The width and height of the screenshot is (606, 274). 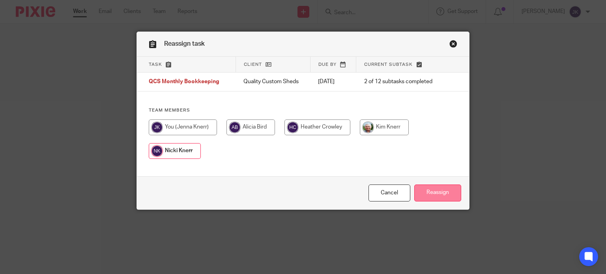 I want to click on span: Task, so click(x=155, y=64).